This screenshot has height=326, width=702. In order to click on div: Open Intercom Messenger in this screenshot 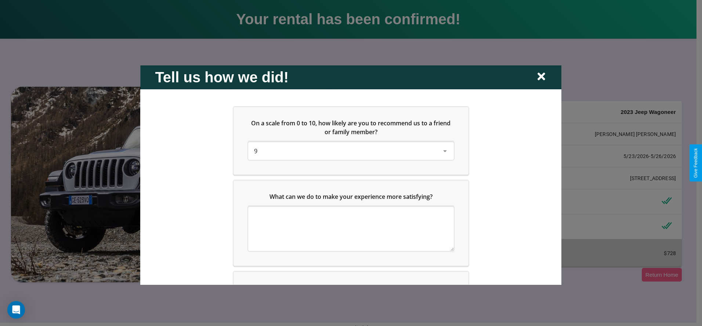, I will do `click(16, 310)`.